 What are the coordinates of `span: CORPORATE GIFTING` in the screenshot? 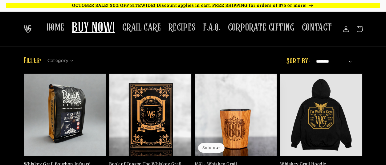 It's located at (261, 27).